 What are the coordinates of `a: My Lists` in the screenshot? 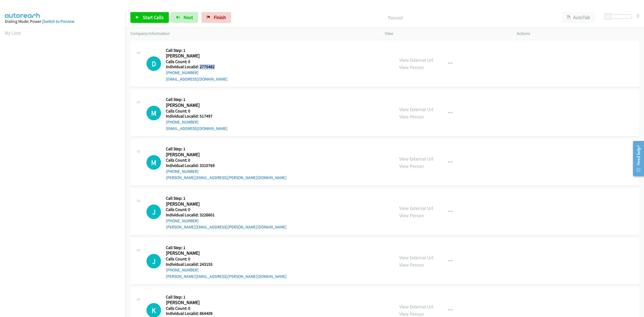 It's located at (13, 33).